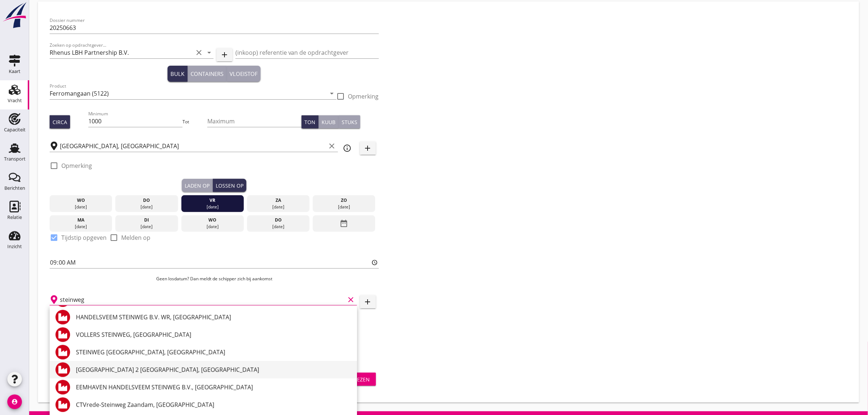 The width and height of the screenshot is (868, 415). Describe the element at coordinates (310, 122) in the screenshot. I see `button: Ton` at that location.